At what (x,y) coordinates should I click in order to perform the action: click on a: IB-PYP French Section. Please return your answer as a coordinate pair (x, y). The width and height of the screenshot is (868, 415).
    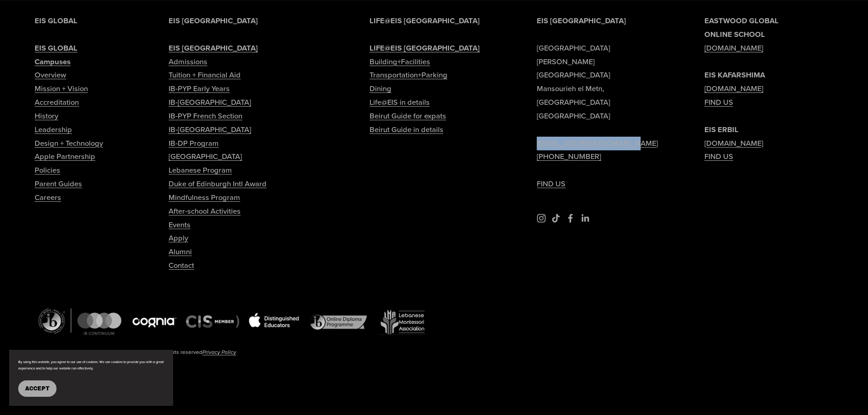
    Looking at the image, I should click on (205, 116).